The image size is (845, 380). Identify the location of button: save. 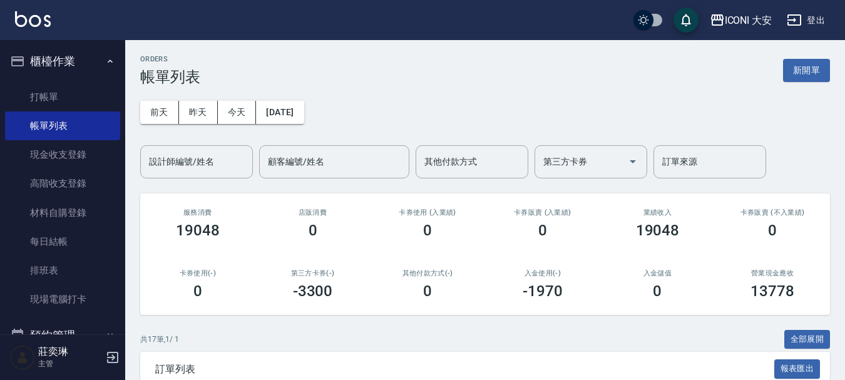
(686, 20).